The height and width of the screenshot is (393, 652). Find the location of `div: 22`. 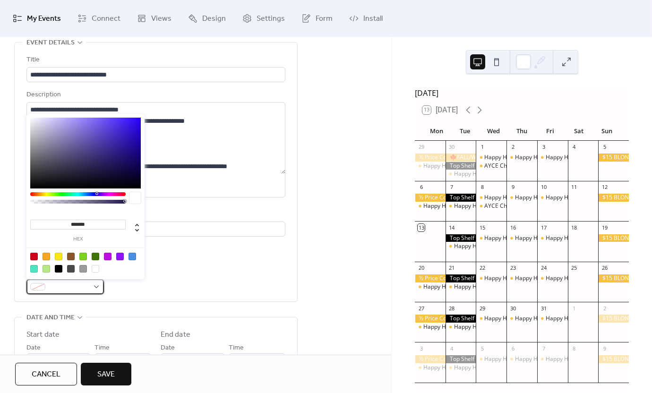

div: 22 is located at coordinates (482, 268).